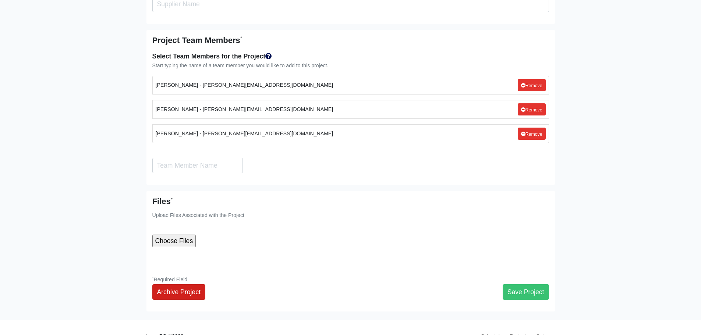 The height and width of the screenshot is (335, 701). Describe the element at coordinates (350, 40) in the screenshot. I see `h5: Project Team Members` at that location.